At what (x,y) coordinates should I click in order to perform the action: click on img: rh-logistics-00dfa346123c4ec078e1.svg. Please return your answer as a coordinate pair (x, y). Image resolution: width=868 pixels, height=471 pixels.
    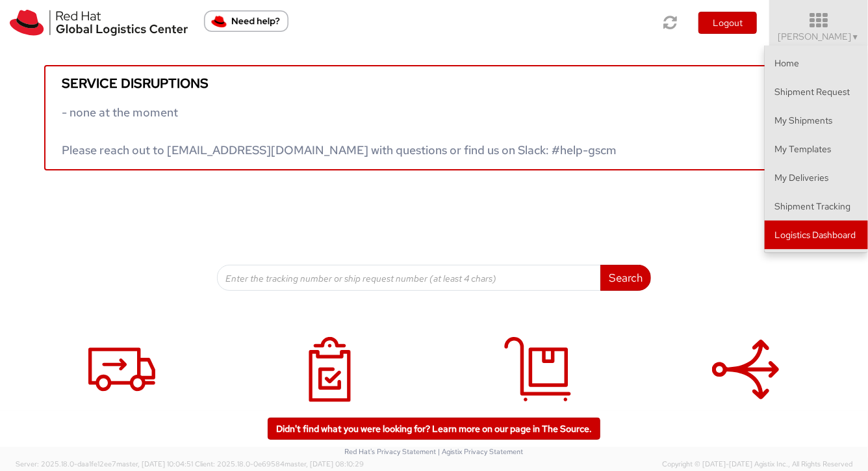
    Looking at the image, I should click on (99, 23).